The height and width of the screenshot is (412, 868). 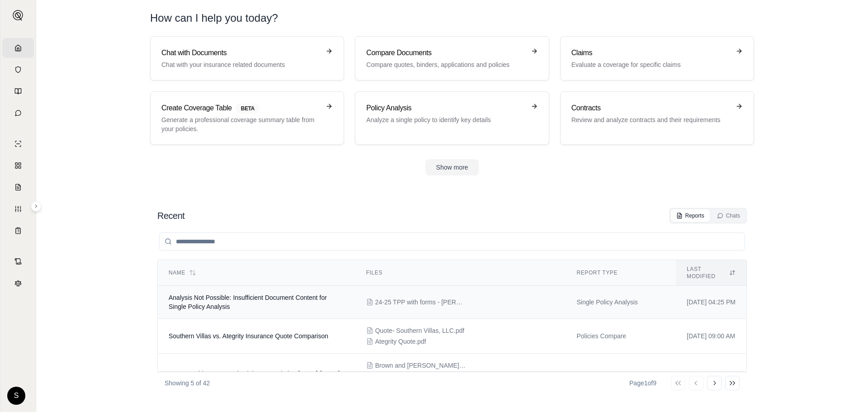 I want to click on div: Reports, so click(x=690, y=216).